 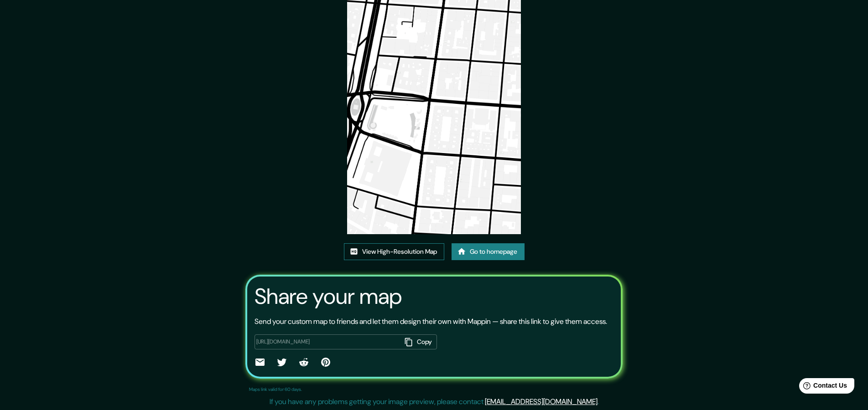 I want to click on a: Go to homepage, so click(x=488, y=251).